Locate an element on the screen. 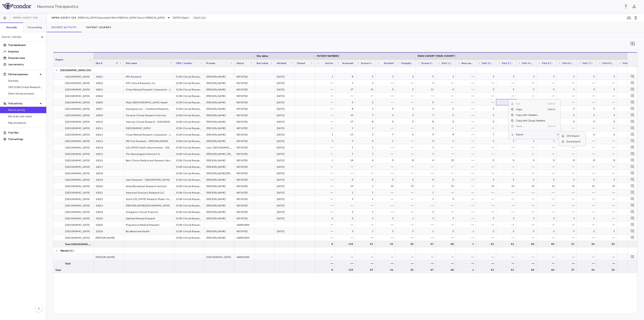 The height and width of the screenshot is (320, 644). span: Excel Export is located at coordinates (574, 141).